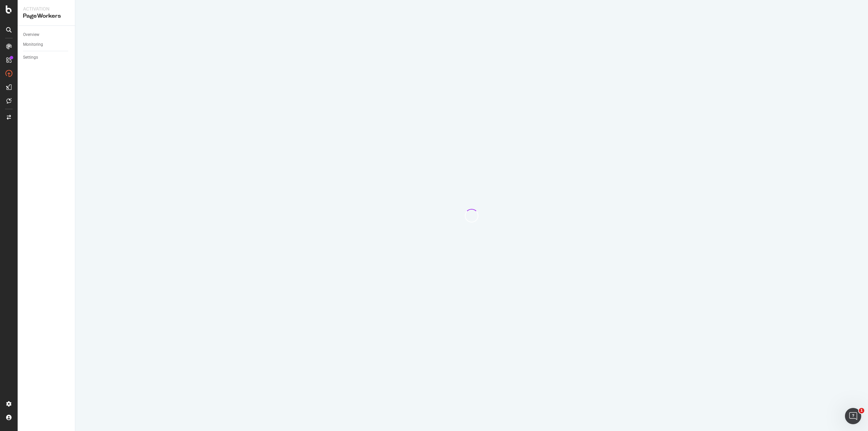 Image resolution: width=868 pixels, height=431 pixels. Describe the element at coordinates (46, 45) in the screenshot. I see `a: Monitoring` at that location.